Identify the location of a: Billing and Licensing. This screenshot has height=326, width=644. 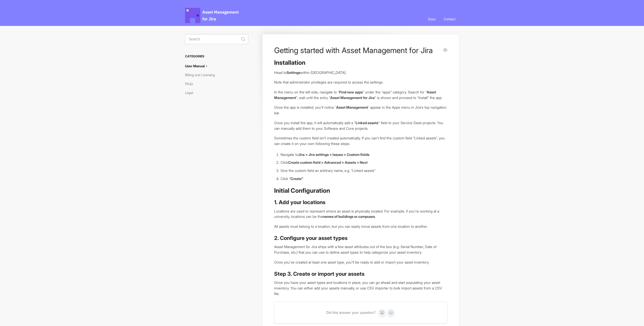
(202, 75).